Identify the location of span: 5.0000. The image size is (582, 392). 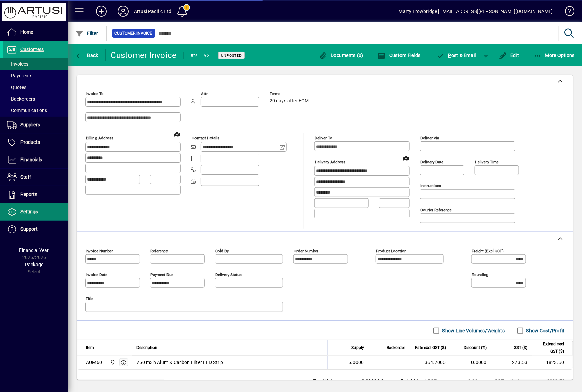
(357, 362).